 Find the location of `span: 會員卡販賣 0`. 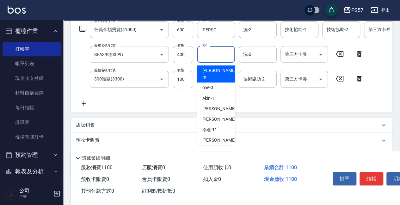

span: 會員卡販賣 0 is located at coordinates (156, 179).